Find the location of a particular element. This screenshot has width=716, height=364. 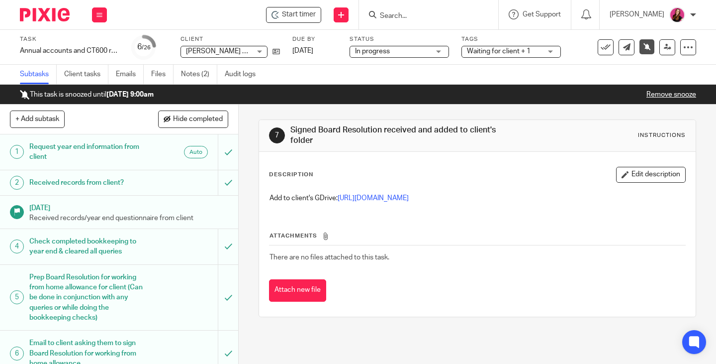

button: + Add subtask is located at coordinates (37, 119).